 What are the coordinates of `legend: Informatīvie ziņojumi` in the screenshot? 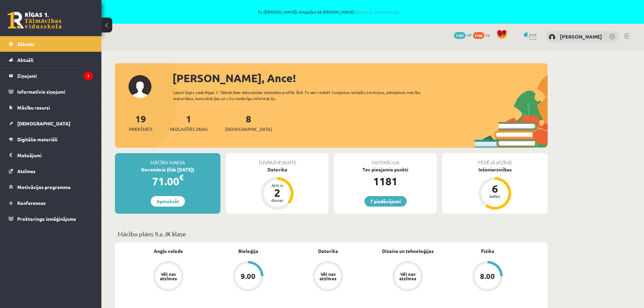 It's located at (55, 91).